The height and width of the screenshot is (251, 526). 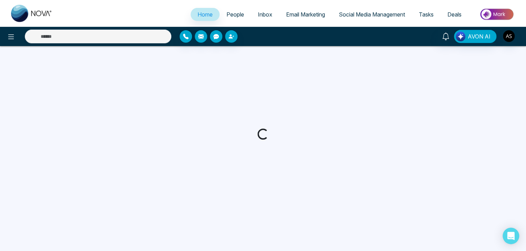 I want to click on button: AVON AI, so click(x=475, y=37).